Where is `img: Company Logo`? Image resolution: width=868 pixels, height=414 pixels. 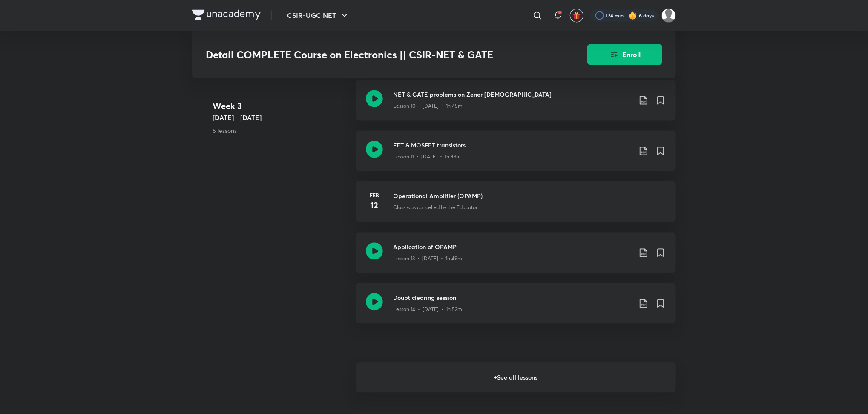
img: Company Logo is located at coordinates (226, 14).